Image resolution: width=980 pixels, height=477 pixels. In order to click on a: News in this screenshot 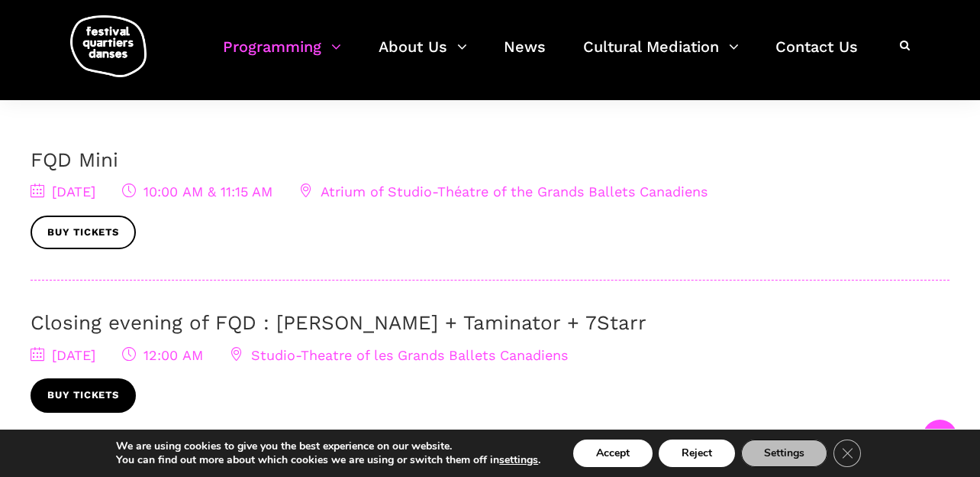, I will do `click(524, 56)`.